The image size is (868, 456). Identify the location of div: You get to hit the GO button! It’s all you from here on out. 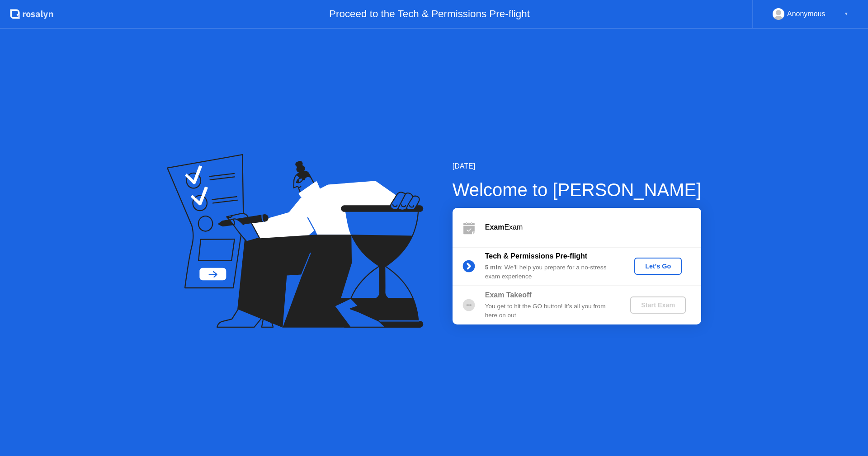
(550, 311).